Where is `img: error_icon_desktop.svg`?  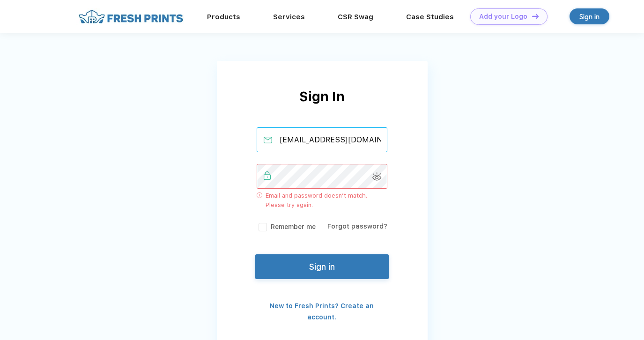 img: error_icon_desktop.svg is located at coordinates (260, 195).